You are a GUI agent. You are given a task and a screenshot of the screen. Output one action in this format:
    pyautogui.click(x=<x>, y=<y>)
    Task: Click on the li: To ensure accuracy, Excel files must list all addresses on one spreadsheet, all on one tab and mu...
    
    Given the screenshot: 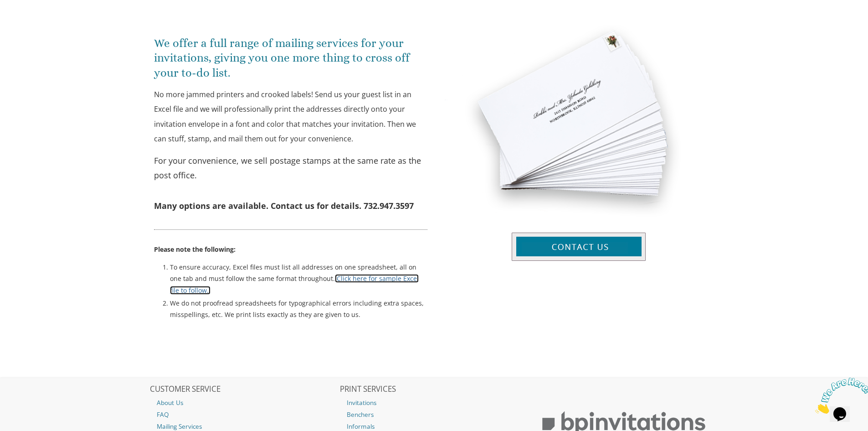 What is the action you would take?
    pyautogui.click(x=299, y=279)
    